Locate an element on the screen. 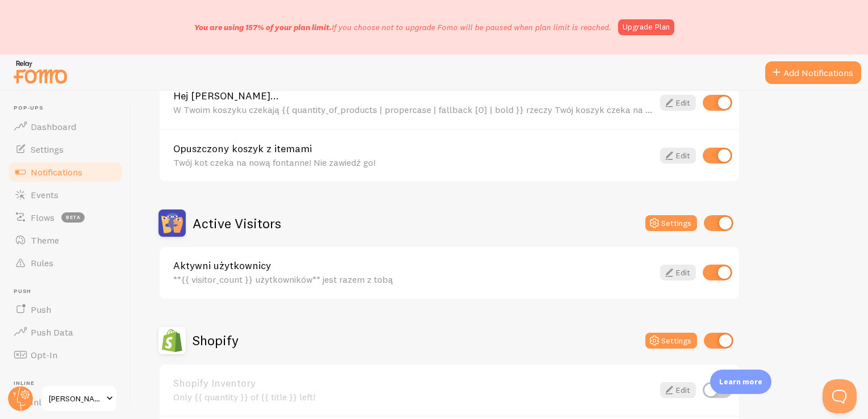  div: Twój kot czeka na nową fontanne! Nie zawiedź go! is located at coordinates (413, 163).